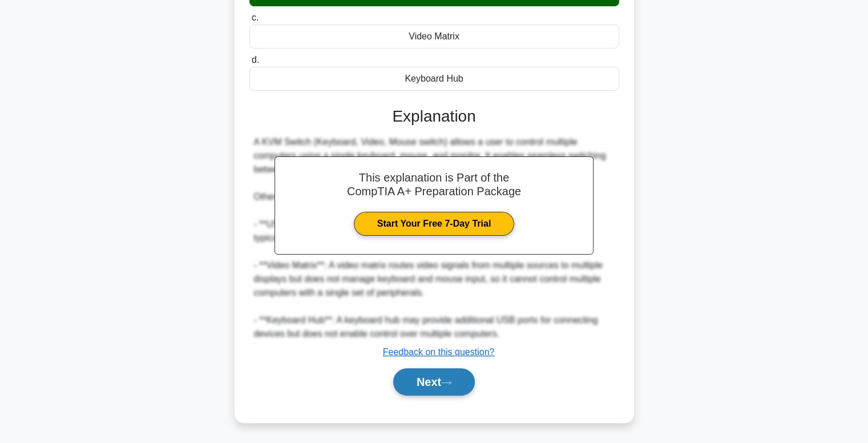 The width and height of the screenshot is (868, 443). I want to click on h3: Explanation, so click(434, 116).